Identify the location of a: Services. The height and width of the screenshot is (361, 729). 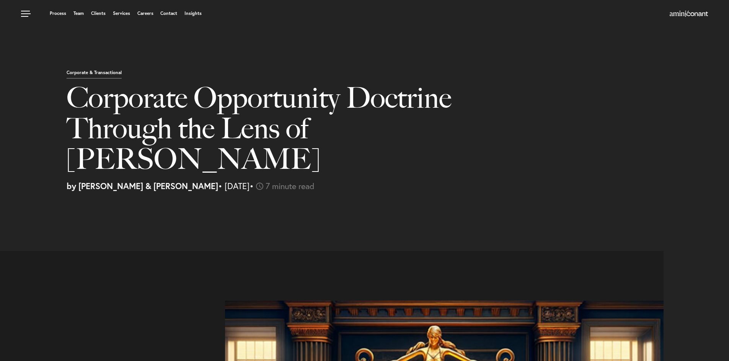
(121, 13).